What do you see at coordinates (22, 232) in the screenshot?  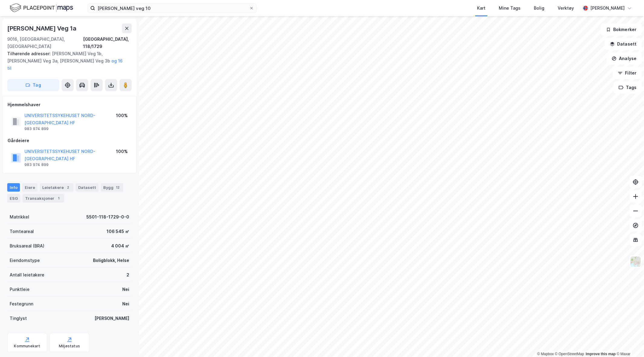 I see `div: Tomteareal` at bounding box center [22, 232].